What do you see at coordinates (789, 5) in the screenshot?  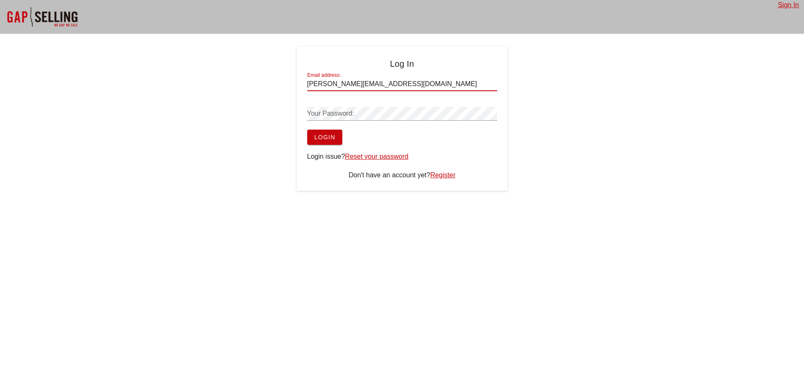 I see `a: Sign In` at bounding box center [789, 5].